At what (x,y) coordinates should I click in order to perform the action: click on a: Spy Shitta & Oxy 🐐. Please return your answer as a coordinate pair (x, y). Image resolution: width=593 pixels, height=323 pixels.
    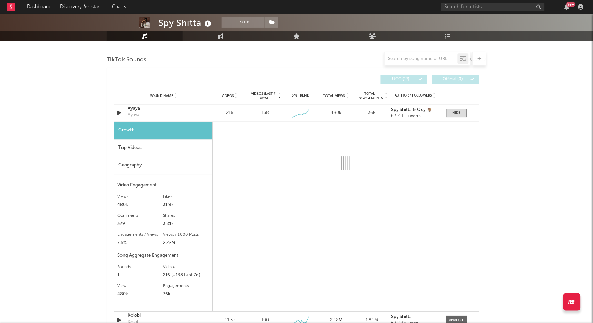
    Looking at the image, I should click on (415, 110).